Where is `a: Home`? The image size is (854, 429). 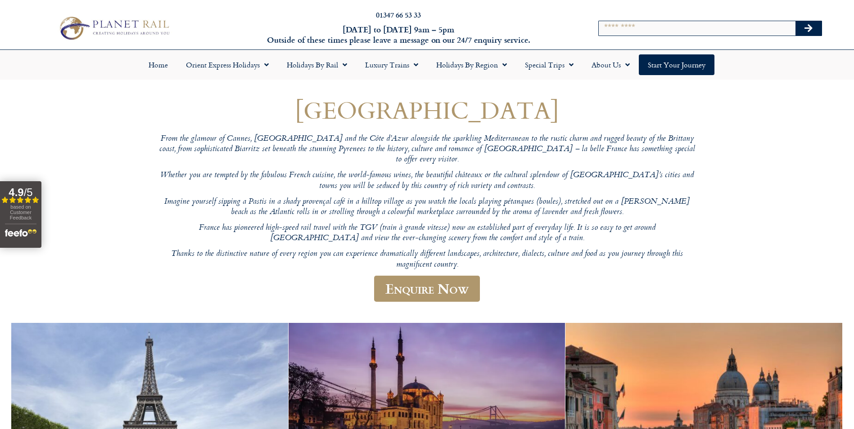 a: Home is located at coordinates (158, 65).